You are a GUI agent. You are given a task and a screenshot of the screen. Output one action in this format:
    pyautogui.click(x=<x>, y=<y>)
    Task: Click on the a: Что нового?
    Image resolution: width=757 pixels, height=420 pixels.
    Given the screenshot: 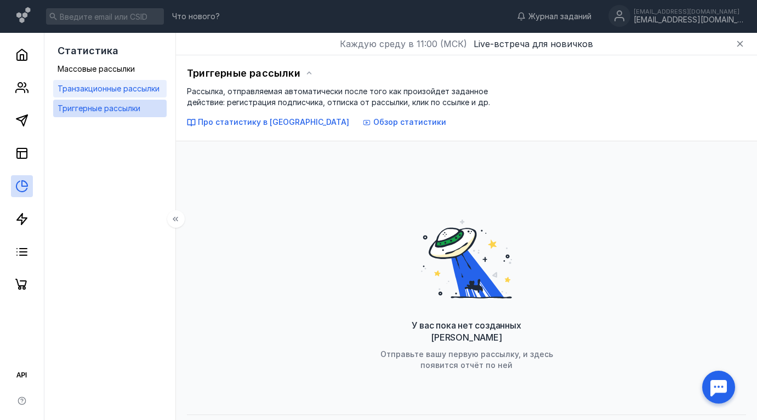 What is the action you would take?
    pyautogui.click(x=196, y=16)
    